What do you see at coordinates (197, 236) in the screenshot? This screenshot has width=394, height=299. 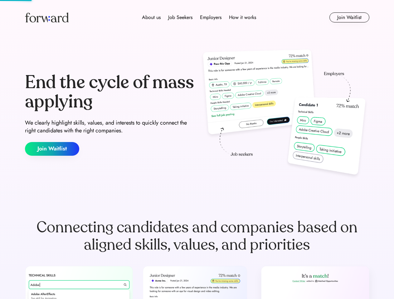 I see `div: Connecting candidates and companies based on aligned skills, values, and priorities` at bounding box center [197, 236].